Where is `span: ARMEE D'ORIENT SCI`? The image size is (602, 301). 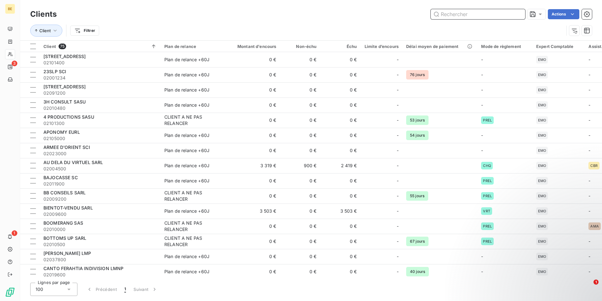
span: ARMEE D'ORIENT SCI is located at coordinates (67, 147).